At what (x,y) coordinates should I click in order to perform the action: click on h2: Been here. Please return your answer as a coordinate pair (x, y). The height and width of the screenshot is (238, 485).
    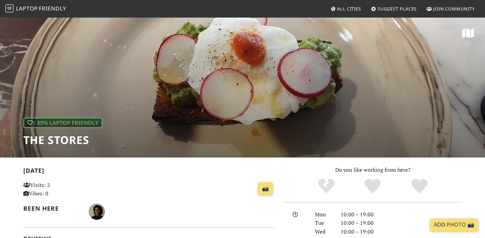
    Looking at the image, I should click on (52, 208).